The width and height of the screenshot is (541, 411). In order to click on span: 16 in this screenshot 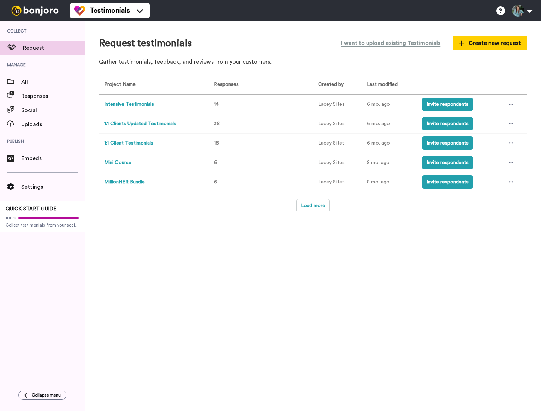, I will do `click(216, 143)`.